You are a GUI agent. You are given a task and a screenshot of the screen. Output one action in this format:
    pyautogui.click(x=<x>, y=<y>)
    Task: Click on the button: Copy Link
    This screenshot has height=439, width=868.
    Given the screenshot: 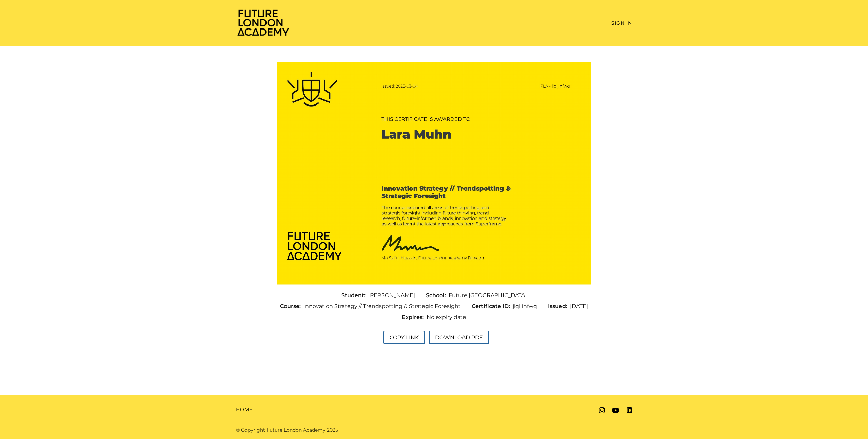 What is the action you would take?
    pyautogui.click(x=404, y=337)
    